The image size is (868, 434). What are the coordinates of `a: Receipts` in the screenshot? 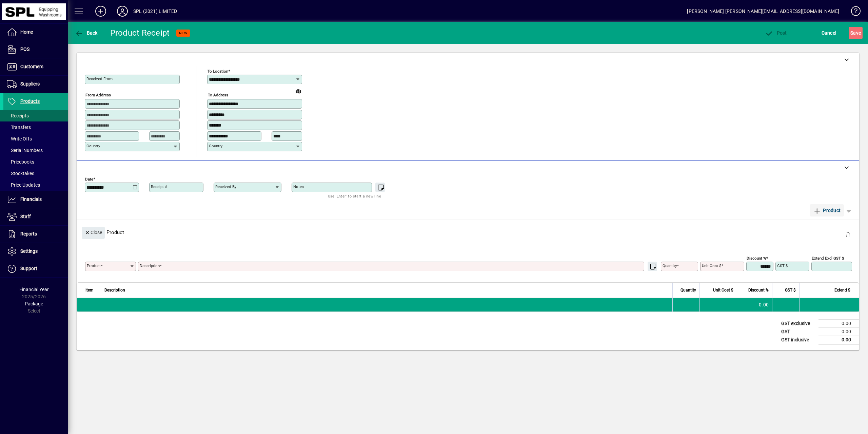 It's located at (36, 115).